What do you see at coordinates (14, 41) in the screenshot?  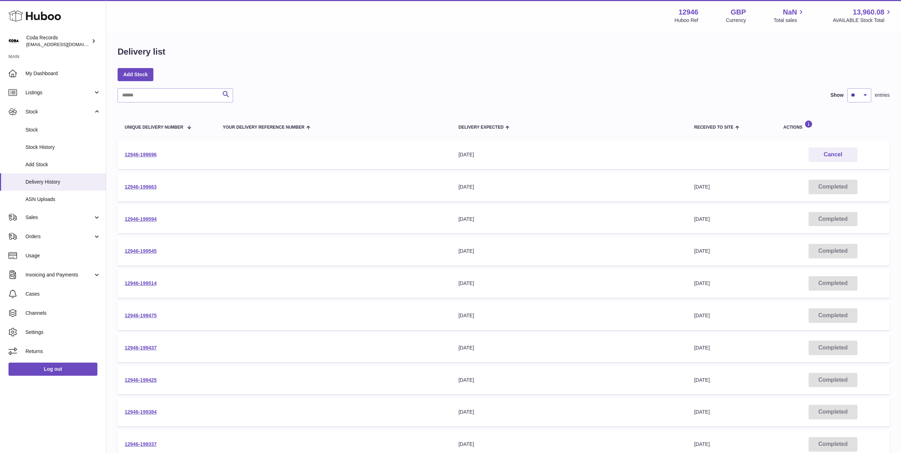 I see `img: haz@pcatmedia.com` at bounding box center [14, 41].